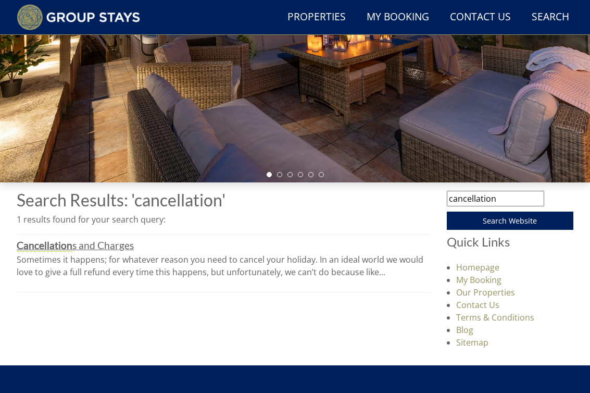 This screenshot has width=590, height=393. What do you see at coordinates (223, 266) in the screenshot?
I see `p: Sometimes it happens; for whatever reason you need to cancel your holiday. In an ideal world we w...` at bounding box center [223, 266].